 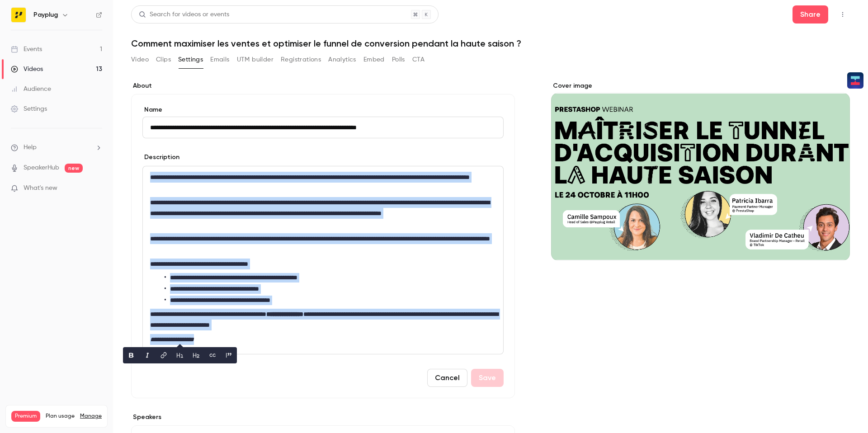 What do you see at coordinates (323, 417) in the screenshot?
I see `label: Speakers` at bounding box center [323, 417].